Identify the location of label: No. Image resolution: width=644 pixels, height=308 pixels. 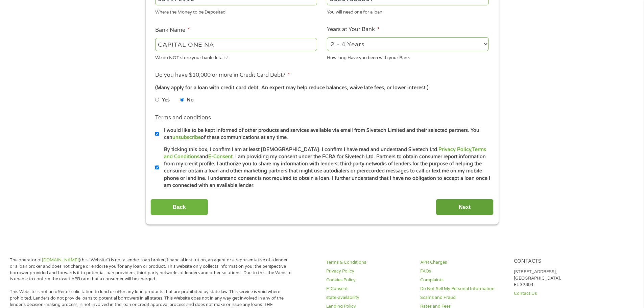
(190, 100).